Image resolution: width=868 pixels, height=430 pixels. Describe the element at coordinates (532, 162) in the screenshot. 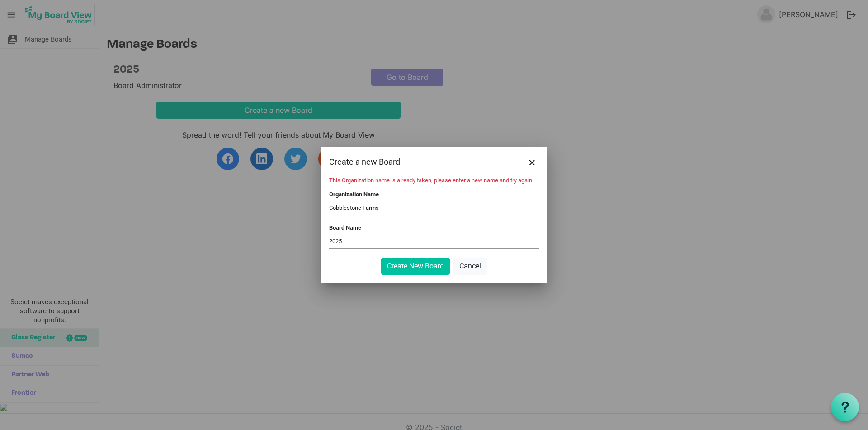

I see `button: Close` at that location.